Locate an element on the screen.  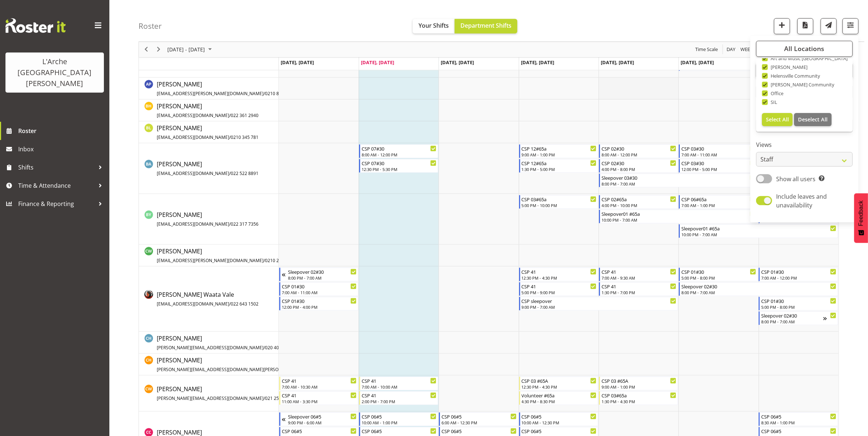
div: 4:00 PM - 10:00 PM is located at coordinates (639, 206).